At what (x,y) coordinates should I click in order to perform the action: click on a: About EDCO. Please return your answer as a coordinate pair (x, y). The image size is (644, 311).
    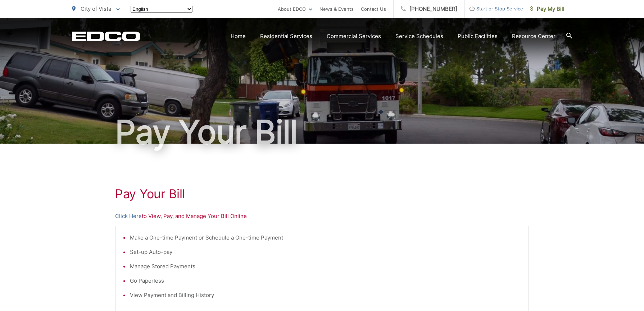
    Looking at the image, I should click on (295, 9).